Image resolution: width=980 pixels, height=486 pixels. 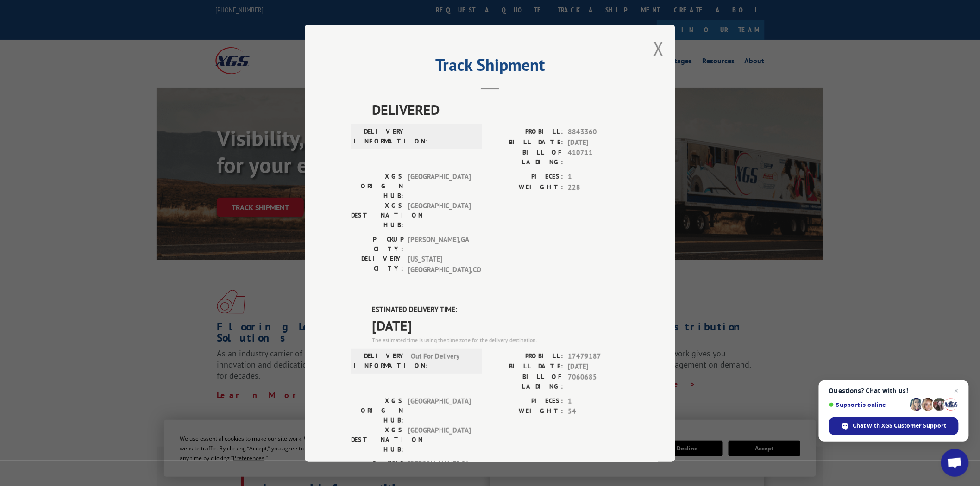 I want to click on span: Out For Delivery, so click(x=442, y=361).